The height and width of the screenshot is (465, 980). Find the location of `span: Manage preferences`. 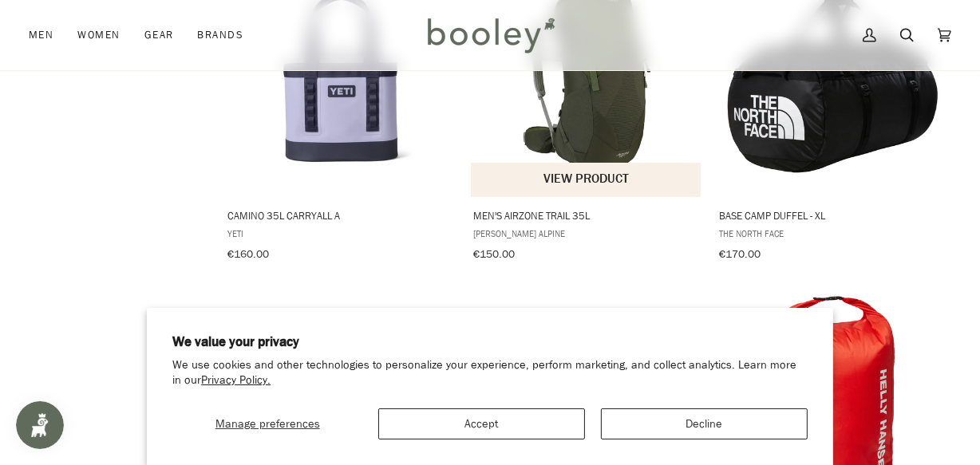

span: Manage preferences is located at coordinates (268, 424).